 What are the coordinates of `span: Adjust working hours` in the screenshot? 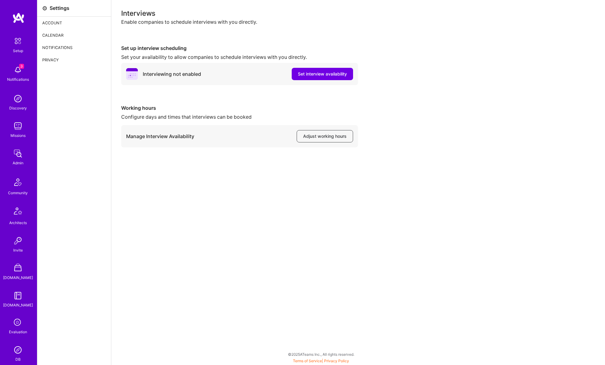 It's located at (325, 136).